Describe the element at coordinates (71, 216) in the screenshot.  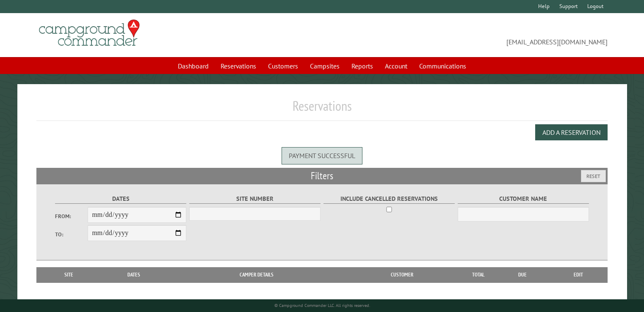
I see `label: From:` at that location.